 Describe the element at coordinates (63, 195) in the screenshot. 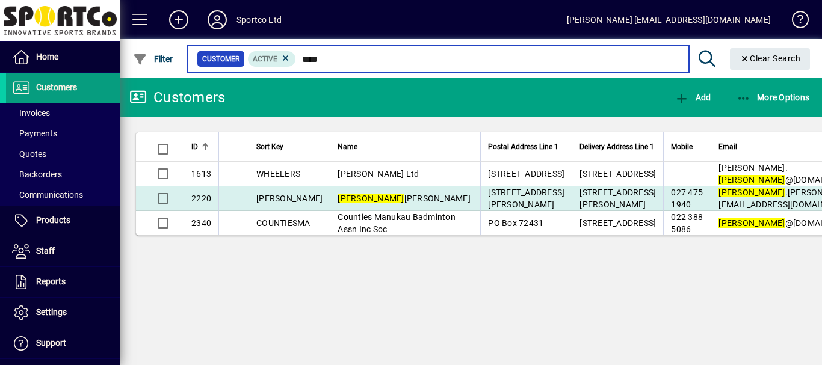

I see `a: Communications` at that location.